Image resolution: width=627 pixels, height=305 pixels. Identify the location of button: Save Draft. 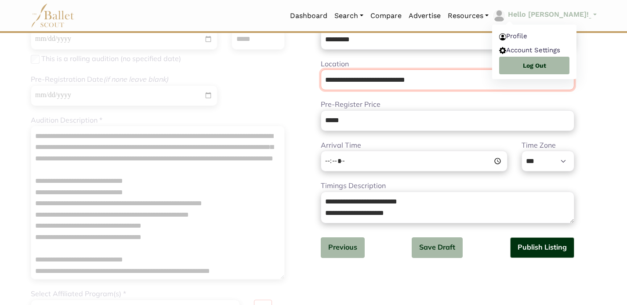
(437, 247).